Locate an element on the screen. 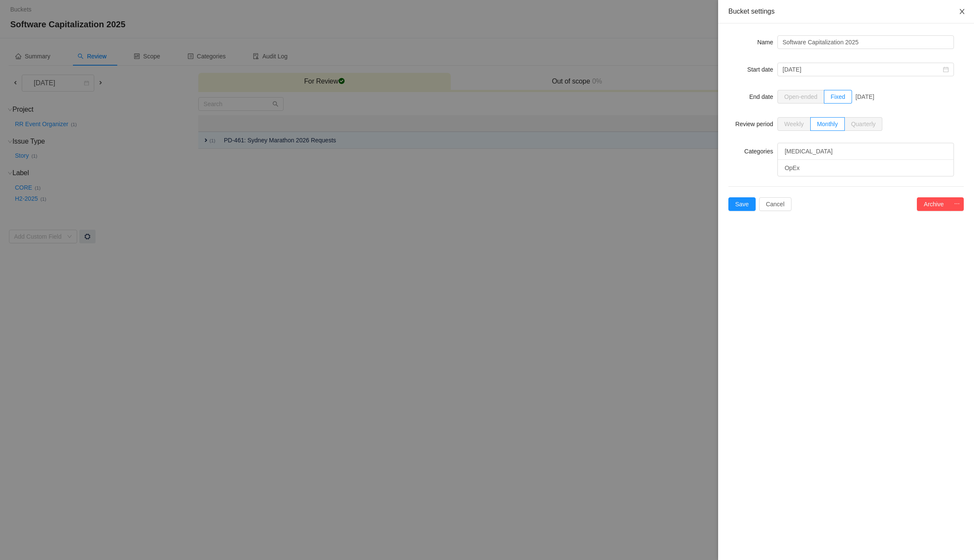  span: Quarterly is located at coordinates (863, 124).